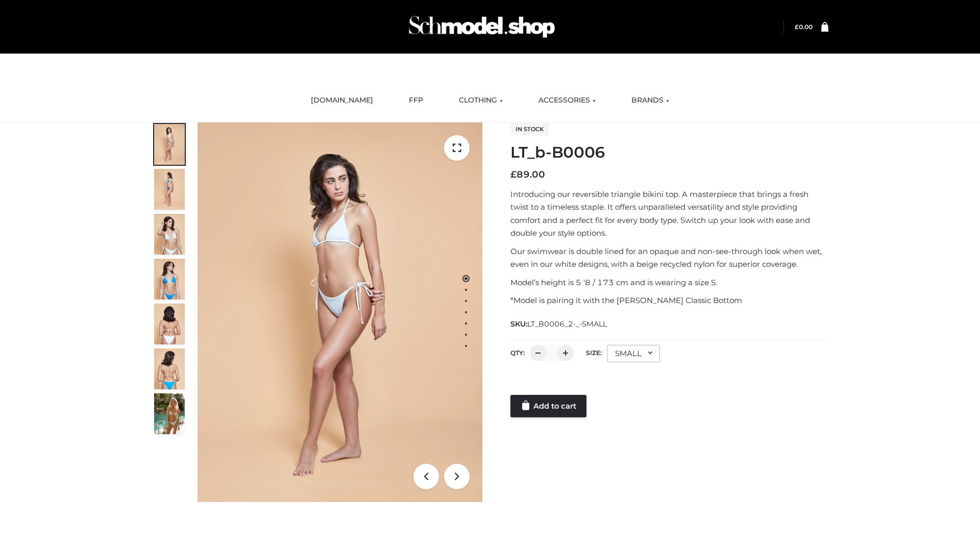 The width and height of the screenshot is (980, 551). Describe the element at coordinates (530, 129) in the screenshot. I see `span: In stock` at that location.